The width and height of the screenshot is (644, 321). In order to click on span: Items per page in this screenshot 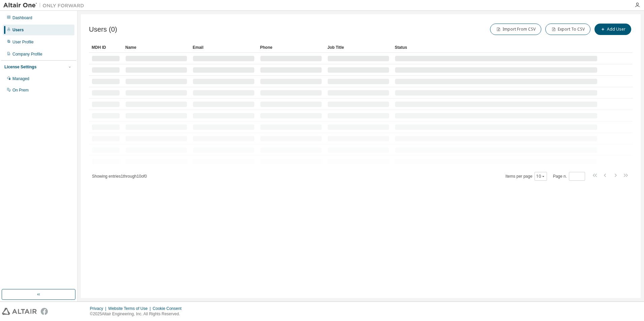, I will do `click(526, 176)`.